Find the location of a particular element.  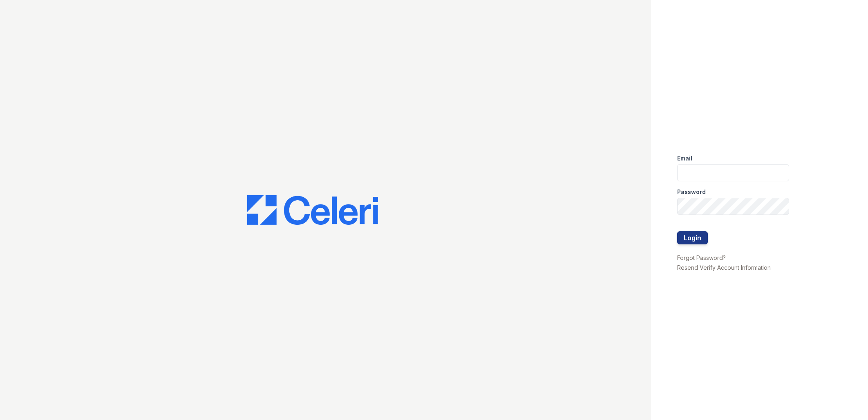

label: Password is located at coordinates (692, 192).